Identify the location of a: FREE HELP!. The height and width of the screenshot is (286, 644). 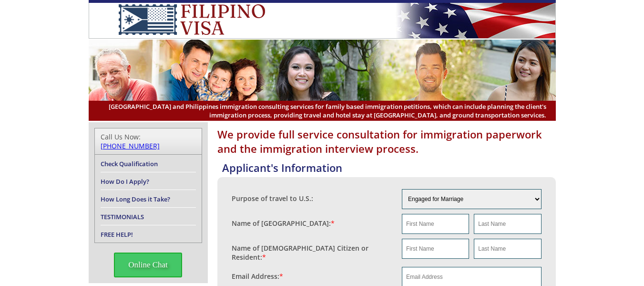
(117, 234).